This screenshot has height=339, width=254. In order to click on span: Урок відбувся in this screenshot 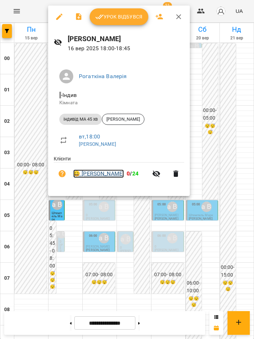, I will do `click(119, 17)`.